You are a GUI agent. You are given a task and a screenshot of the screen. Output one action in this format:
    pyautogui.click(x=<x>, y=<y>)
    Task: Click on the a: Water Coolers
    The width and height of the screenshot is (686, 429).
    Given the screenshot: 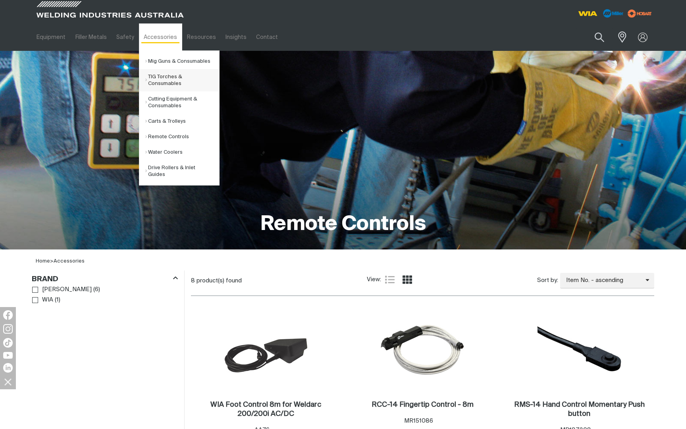 What is the action you would take?
    pyautogui.click(x=182, y=152)
    